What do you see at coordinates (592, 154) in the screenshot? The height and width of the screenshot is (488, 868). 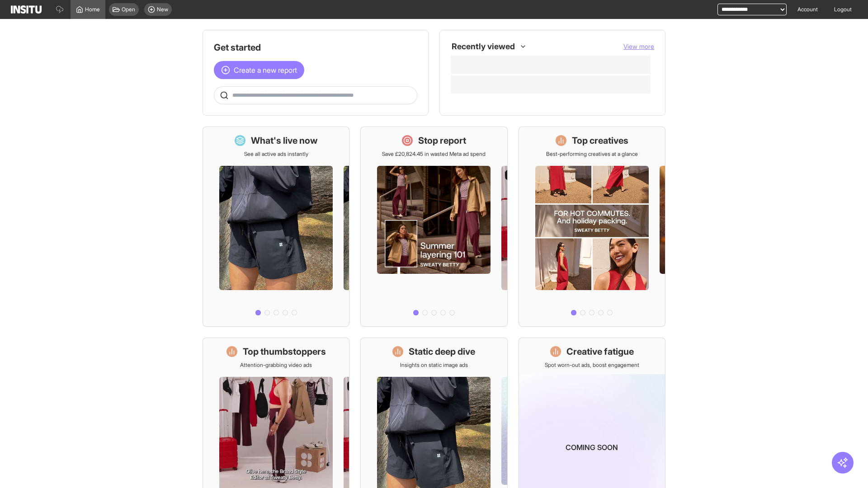 I see `p: Best-performing creatives at a glance` at bounding box center [592, 154].